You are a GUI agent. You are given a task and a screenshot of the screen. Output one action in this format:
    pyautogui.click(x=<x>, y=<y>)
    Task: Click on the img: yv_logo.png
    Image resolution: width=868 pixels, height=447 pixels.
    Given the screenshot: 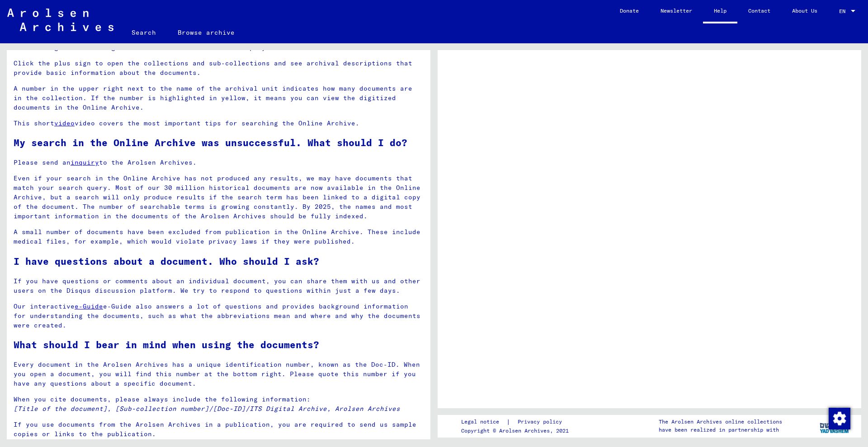 What is the action you would take?
    pyautogui.click(x=834, y=426)
    